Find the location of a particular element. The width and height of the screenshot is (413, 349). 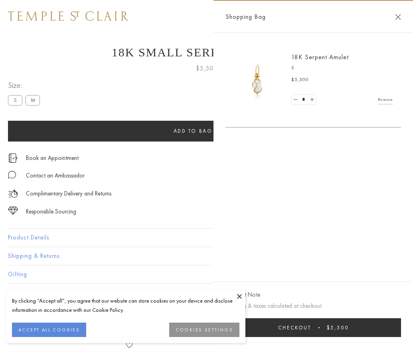

button: Checkout $5,500 is located at coordinates (314, 327).